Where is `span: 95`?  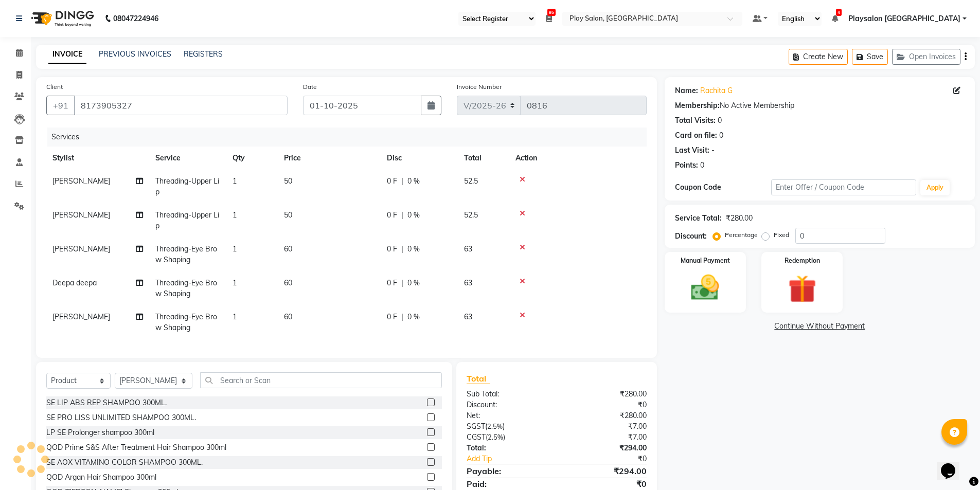
span: 95 is located at coordinates (551, 12).